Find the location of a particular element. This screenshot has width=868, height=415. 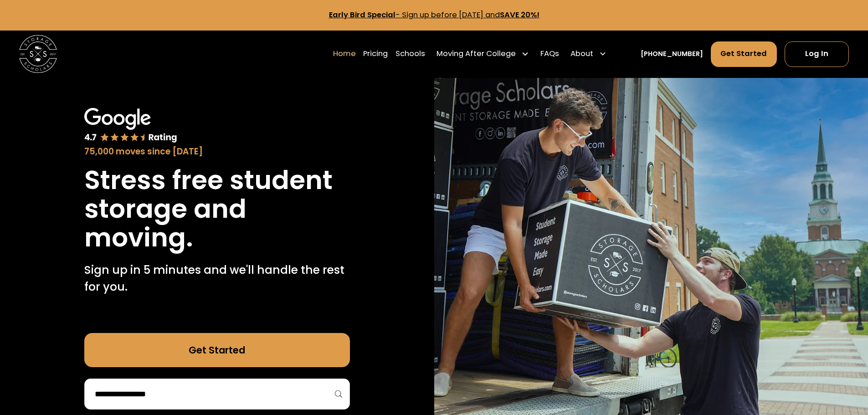

img: Google 4.7 star rating is located at coordinates (131, 126).